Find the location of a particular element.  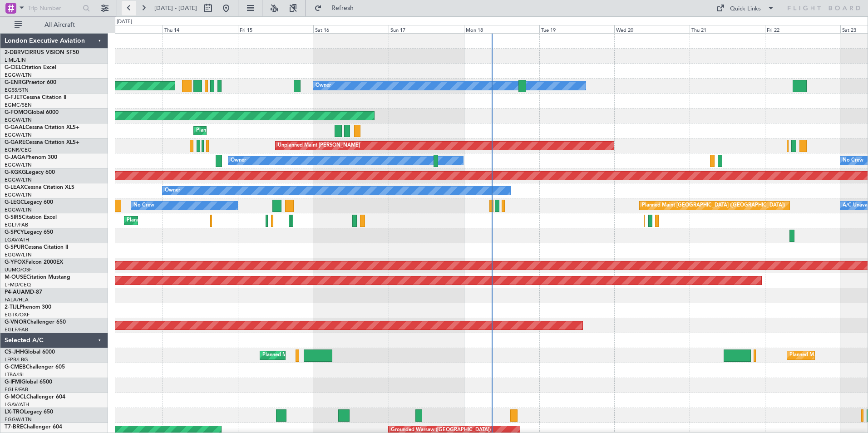

a: EGMC/SEN is located at coordinates (18, 105).